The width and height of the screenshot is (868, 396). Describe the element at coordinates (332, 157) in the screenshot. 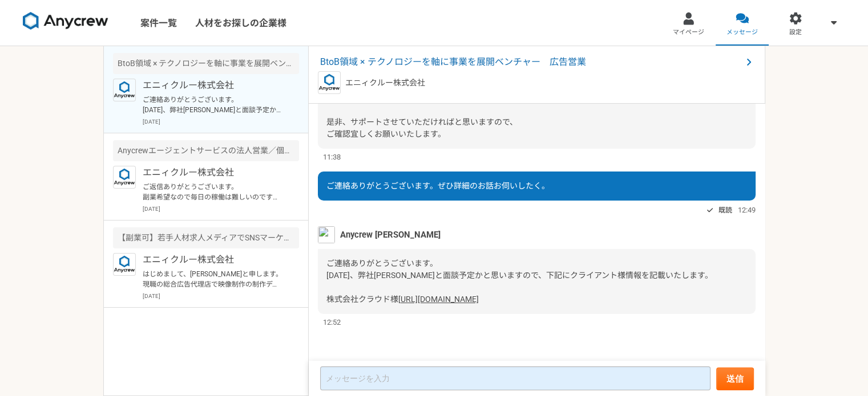

I see `span: 11:38` at that location.